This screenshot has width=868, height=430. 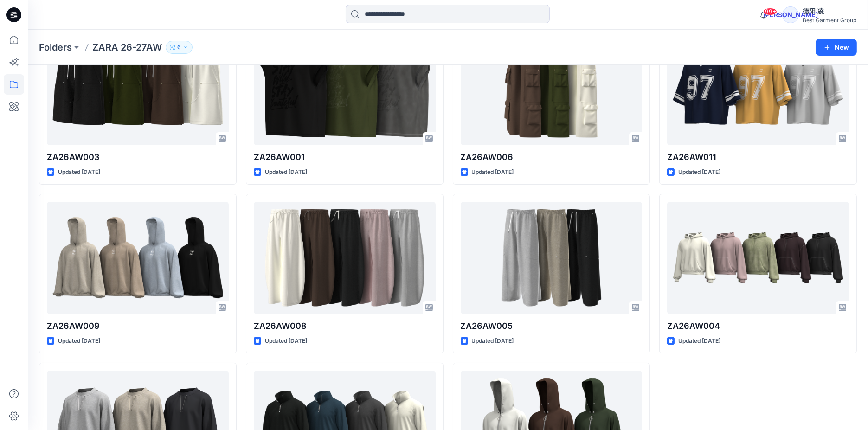 What do you see at coordinates (829, 20) in the screenshot?
I see `div: Best Garment Group` at bounding box center [829, 20].